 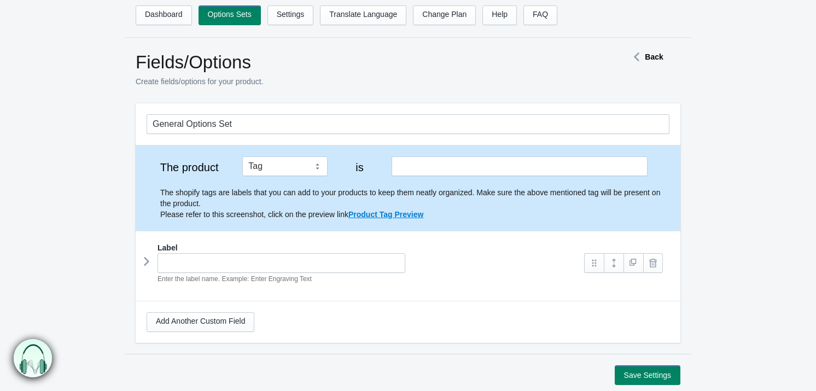 What do you see at coordinates (540, 15) in the screenshot?
I see `a: FAQ` at bounding box center [540, 15].